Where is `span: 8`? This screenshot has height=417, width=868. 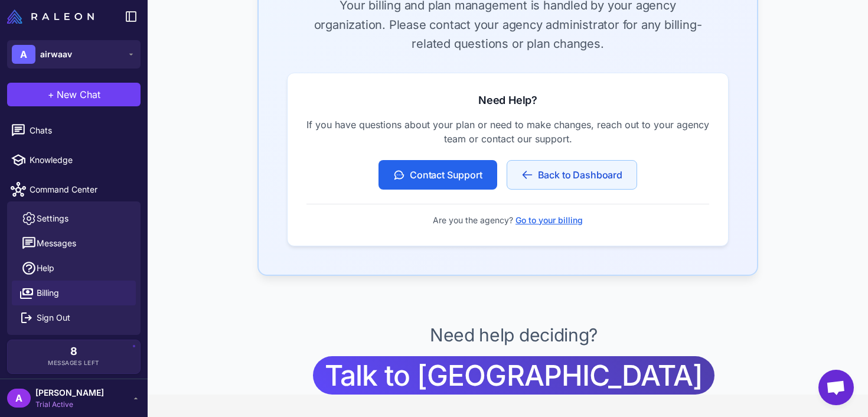 span: 8 is located at coordinates (74, 352).